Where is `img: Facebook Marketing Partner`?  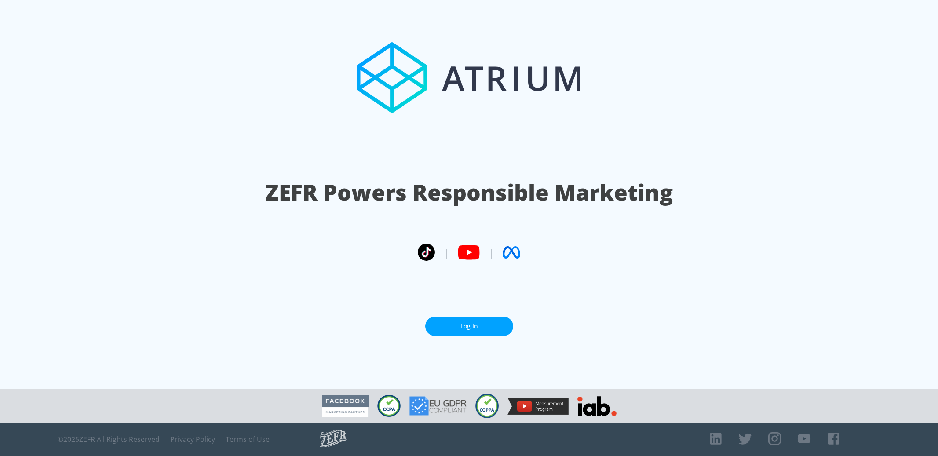
img: Facebook Marketing Partner is located at coordinates (345, 406).